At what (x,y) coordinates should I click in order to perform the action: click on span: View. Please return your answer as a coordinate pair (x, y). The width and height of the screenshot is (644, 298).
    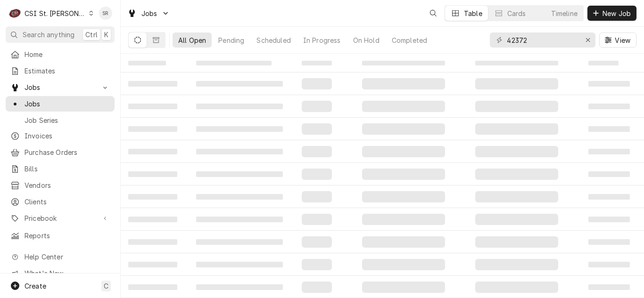
    Looking at the image, I should click on (623, 40).